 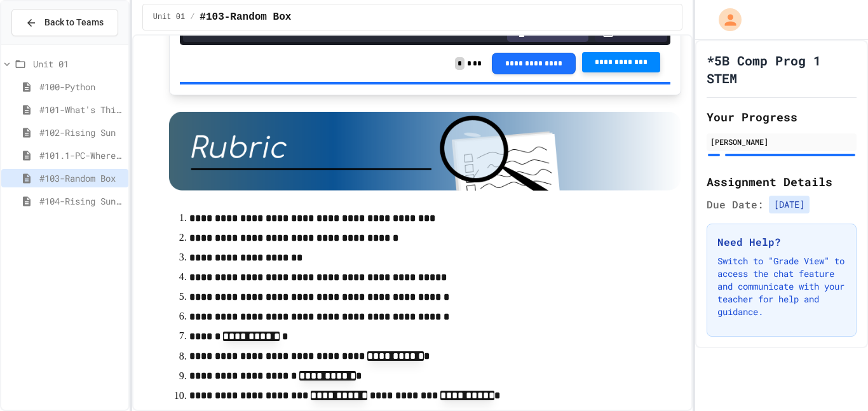 I want to click on h1: *5B Comp Prog 1 STEM, so click(x=781, y=69).